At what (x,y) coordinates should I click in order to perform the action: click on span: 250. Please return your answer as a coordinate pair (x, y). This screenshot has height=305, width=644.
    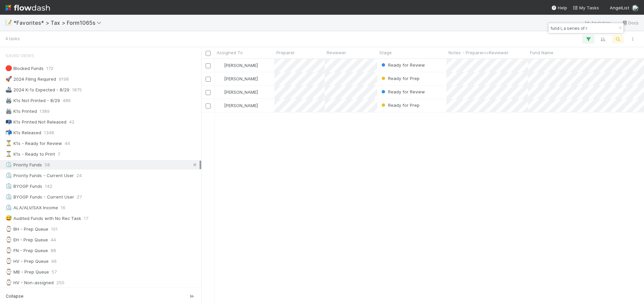
    Looking at the image, I should click on (61, 282).